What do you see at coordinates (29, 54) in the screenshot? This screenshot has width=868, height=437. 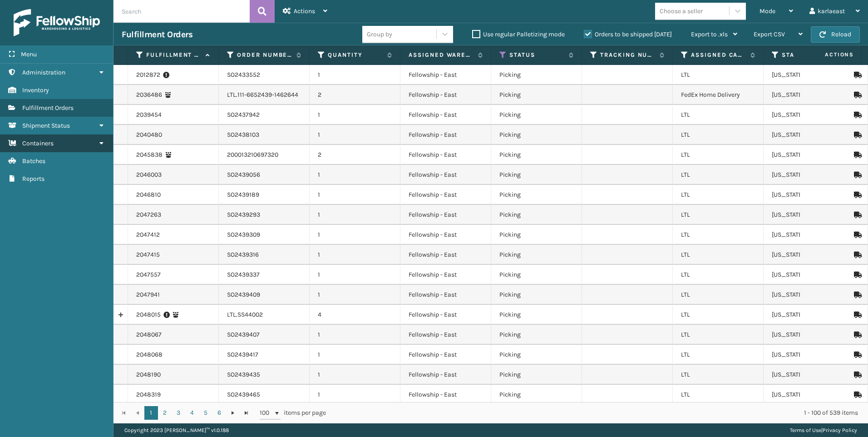 I see `span: Menu` at bounding box center [29, 54].